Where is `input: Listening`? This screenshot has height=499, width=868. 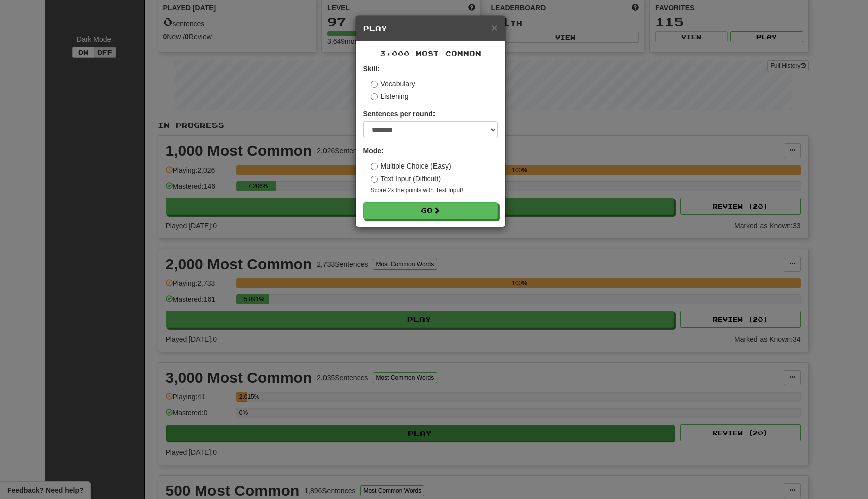
input: Listening is located at coordinates (374, 97).